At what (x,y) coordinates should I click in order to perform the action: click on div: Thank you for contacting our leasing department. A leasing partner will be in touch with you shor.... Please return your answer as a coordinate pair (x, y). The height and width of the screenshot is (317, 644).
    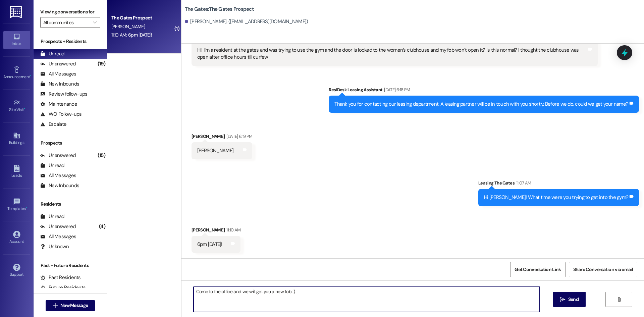
    Looking at the image, I should click on (482, 104).